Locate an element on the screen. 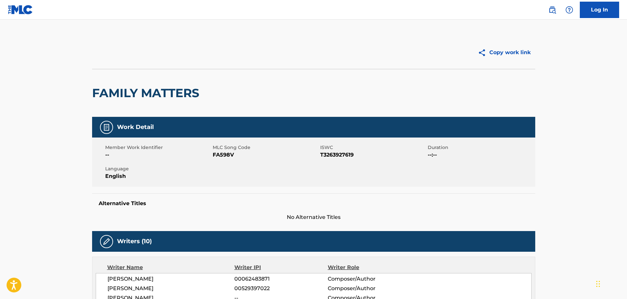 Image resolution: width=627 pixels, height=299 pixels. h5: Writers (10) is located at coordinates (134, 241).